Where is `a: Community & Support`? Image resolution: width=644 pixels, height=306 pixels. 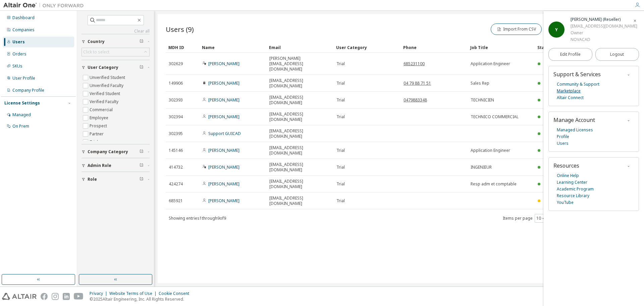 a: Community & Support is located at coordinates (578, 84).